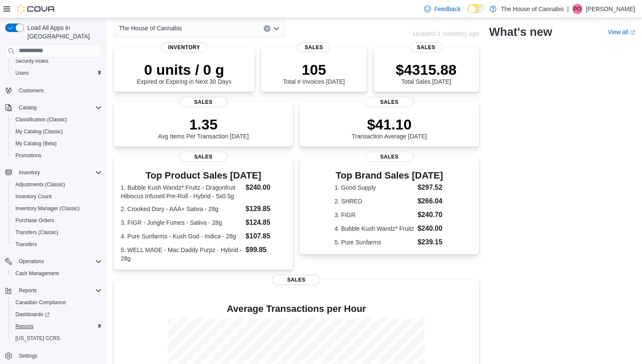 The width and height of the screenshot is (642, 364). I want to click on h4: Average Transactions per Hour, so click(296, 309).